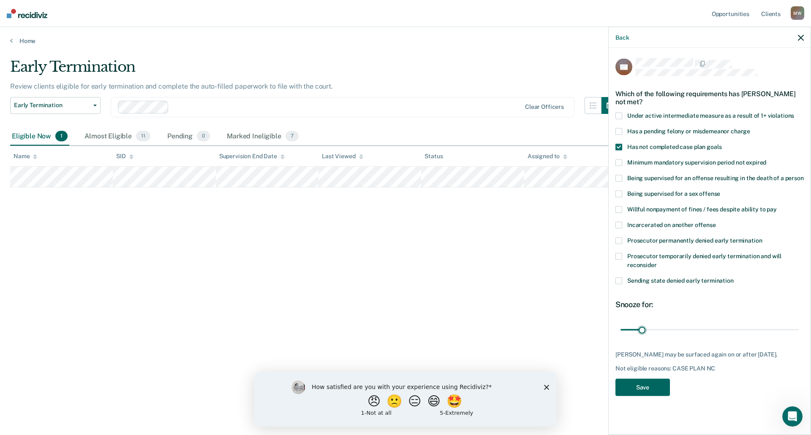 Image resolution: width=811 pixels, height=435 pixels. I want to click on p: Review clients eligible for early termination and complete the auto-filled paperwork to file with..., so click(171, 86).